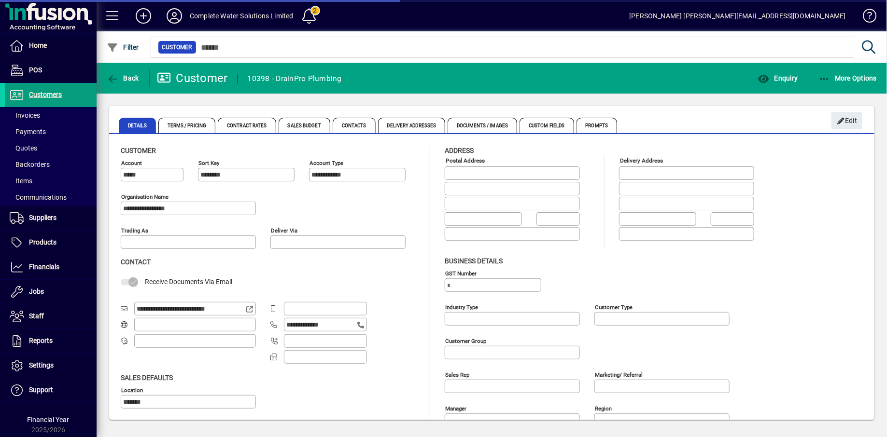  I want to click on mat-label: Region, so click(603, 408).